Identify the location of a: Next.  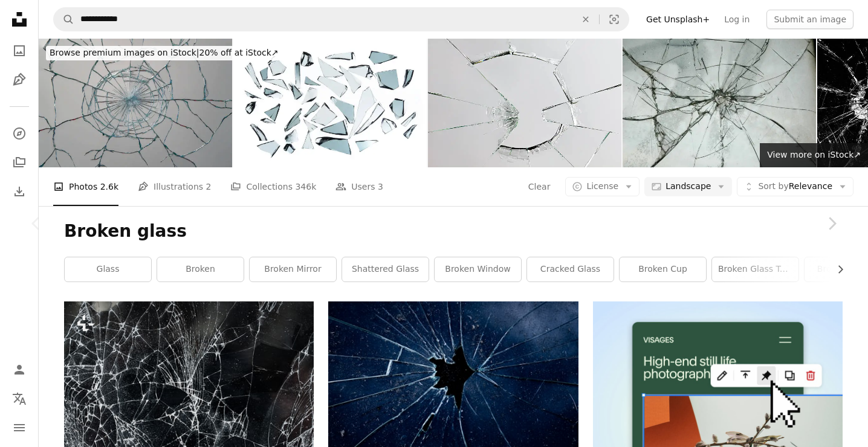
(832, 224).